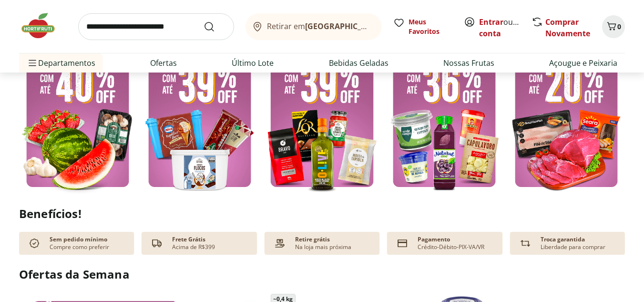  I want to click on a: Meus Favoritos, so click(423, 27).